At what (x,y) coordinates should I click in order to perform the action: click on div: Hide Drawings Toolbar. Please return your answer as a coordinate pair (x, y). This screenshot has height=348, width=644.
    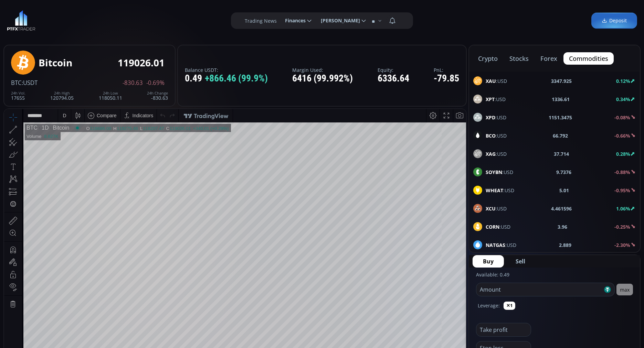
    Looking at the image, I should click on (17, 261).